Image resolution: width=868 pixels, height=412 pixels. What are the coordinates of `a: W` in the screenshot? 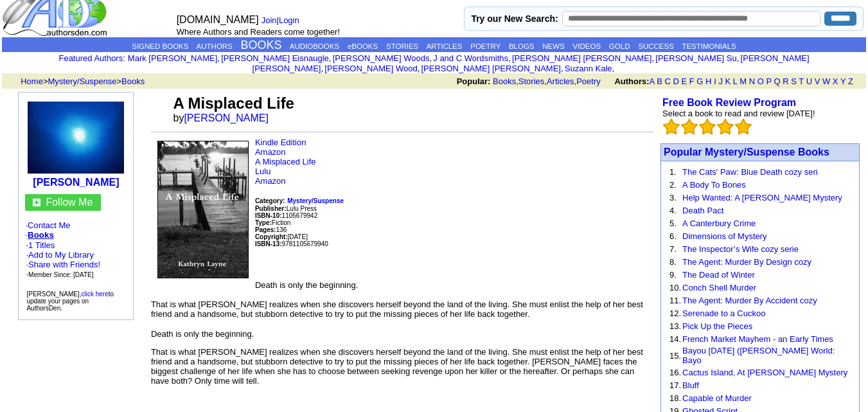 It's located at (827, 81).